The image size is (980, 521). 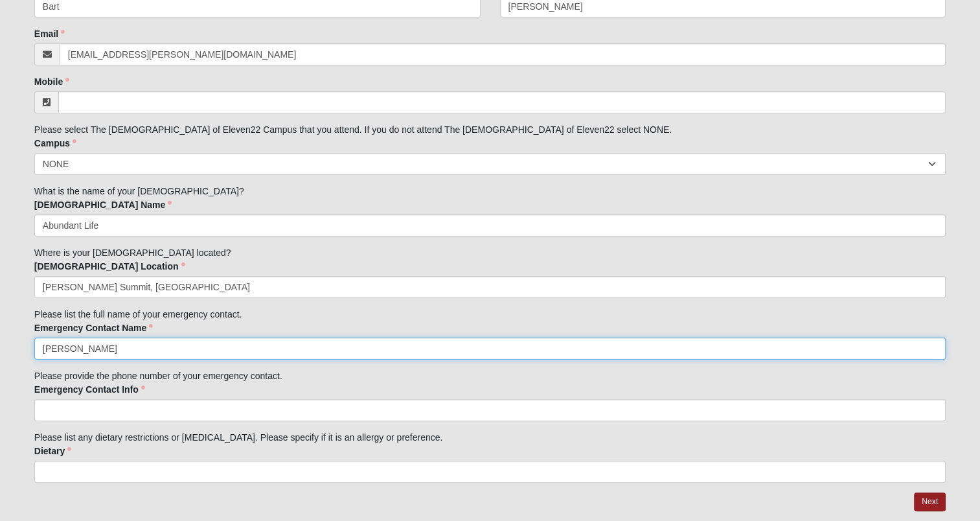 What do you see at coordinates (89, 390) in the screenshot?
I see `label: Emergency Contact Info` at bounding box center [89, 390].